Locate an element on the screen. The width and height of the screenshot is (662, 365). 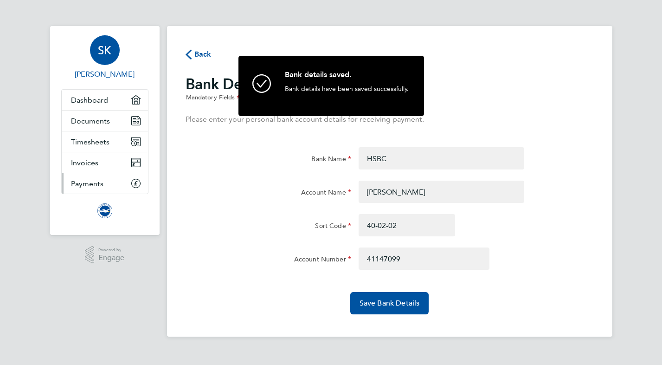
button: Back is located at coordinates (199, 54).